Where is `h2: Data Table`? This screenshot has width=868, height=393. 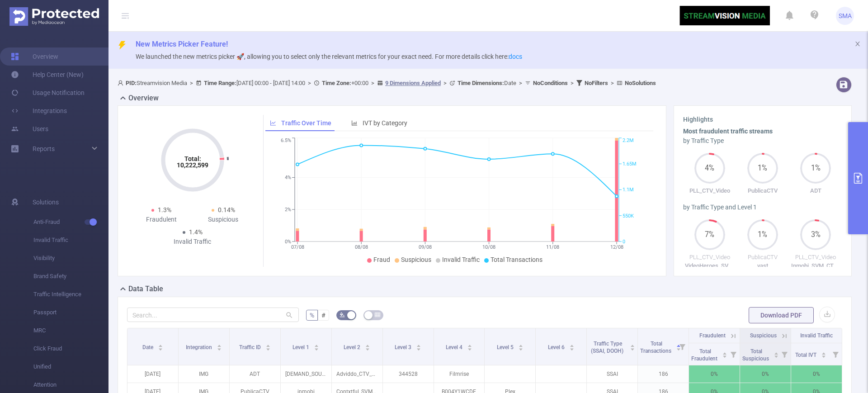 h2: Data Table is located at coordinates (146, 289).